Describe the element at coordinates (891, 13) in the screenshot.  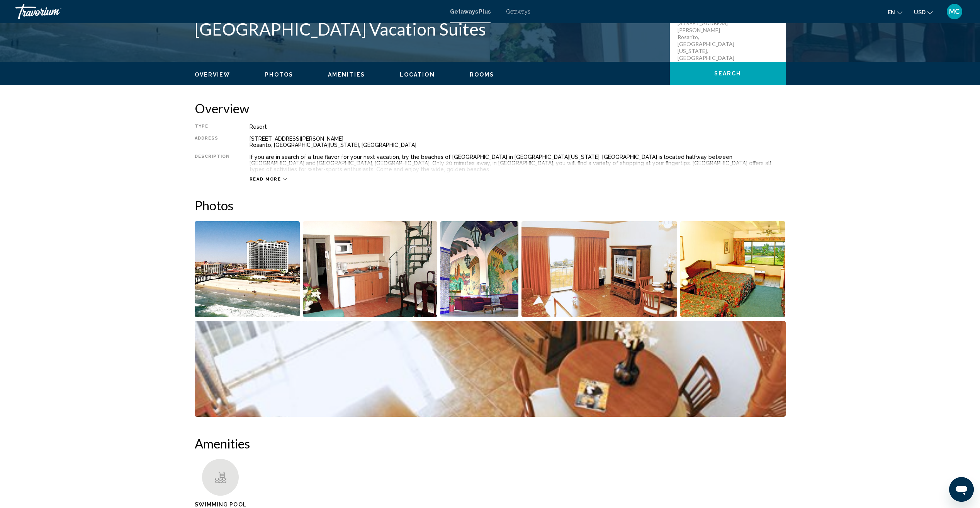
I see `span: en` at that location.